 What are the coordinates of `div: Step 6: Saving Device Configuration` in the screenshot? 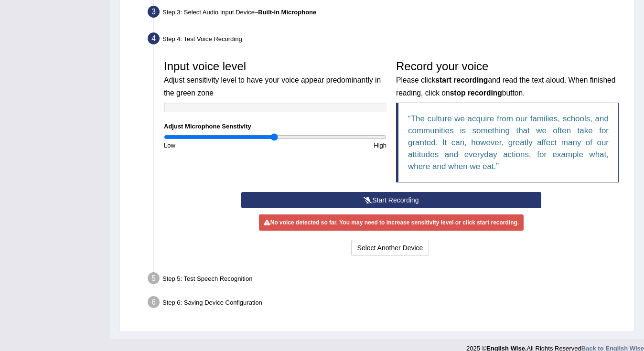 It's located at (386, 303).